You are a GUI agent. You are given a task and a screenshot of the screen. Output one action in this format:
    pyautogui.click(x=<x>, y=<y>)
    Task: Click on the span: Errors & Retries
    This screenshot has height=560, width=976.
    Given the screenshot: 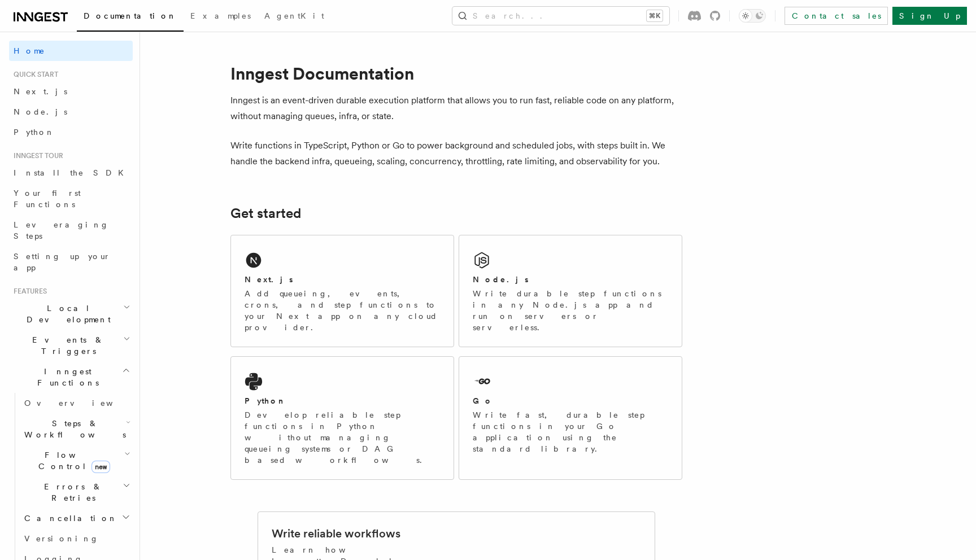 What is the action you would take?
    pyautogui.click(x=71, y=492)
    